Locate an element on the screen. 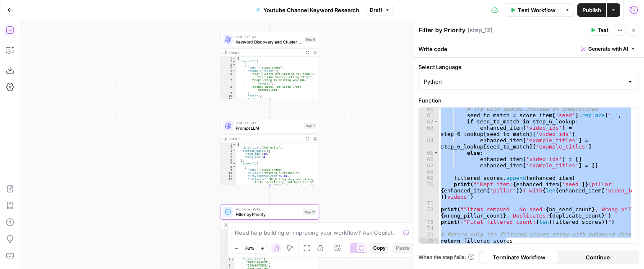  div: 62 is located at coordinates (429, 121).